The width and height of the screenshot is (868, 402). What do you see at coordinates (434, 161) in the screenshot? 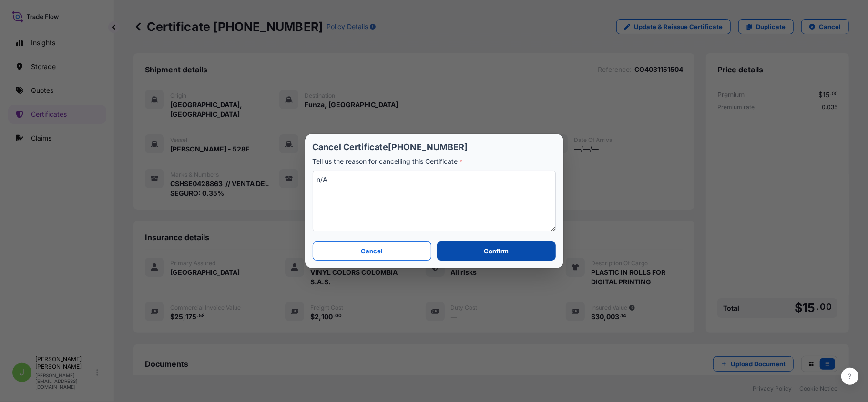
I see `p: Tell us the reason for cancelling this Certificate` at bounding box center [434, 161].